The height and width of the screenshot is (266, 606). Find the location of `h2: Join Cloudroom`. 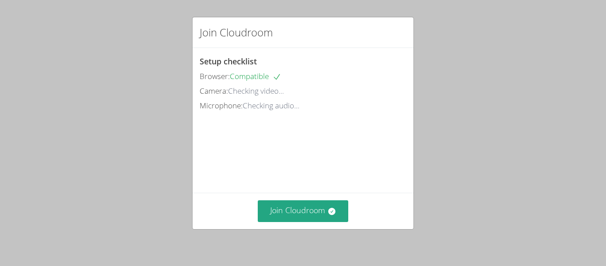

h2: Join Cloudroom is located at coordinates (236, 32).